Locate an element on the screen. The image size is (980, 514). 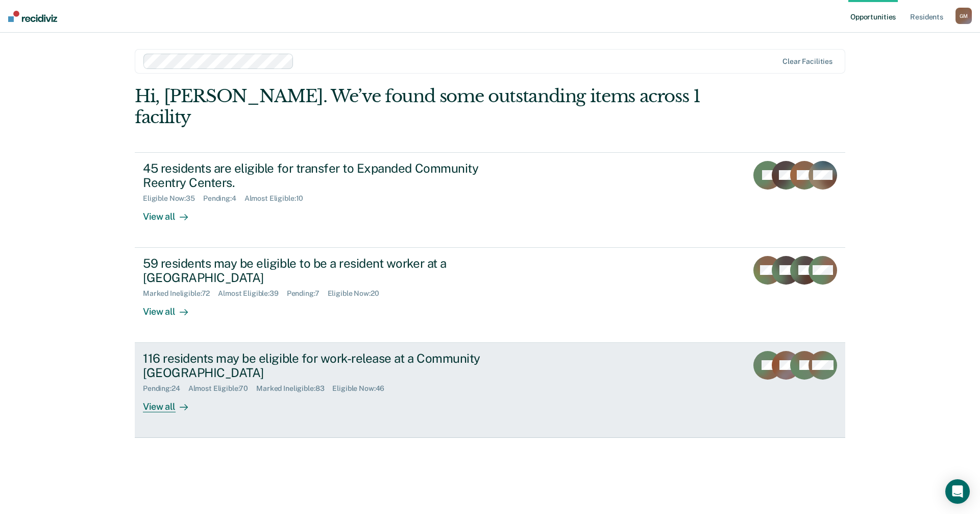
div: Marked Ineligible : 83 is located at coordinates (294, 388).